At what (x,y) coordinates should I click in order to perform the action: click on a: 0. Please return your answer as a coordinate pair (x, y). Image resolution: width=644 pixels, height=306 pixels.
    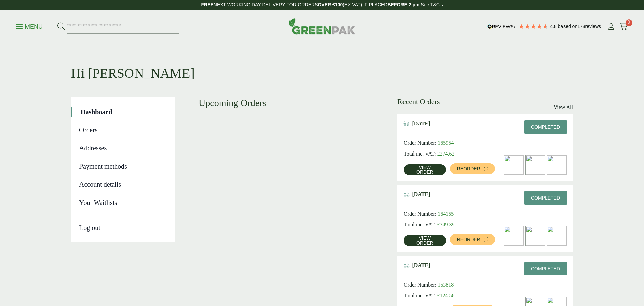
    Looking at the image, I should click on (624, 27).